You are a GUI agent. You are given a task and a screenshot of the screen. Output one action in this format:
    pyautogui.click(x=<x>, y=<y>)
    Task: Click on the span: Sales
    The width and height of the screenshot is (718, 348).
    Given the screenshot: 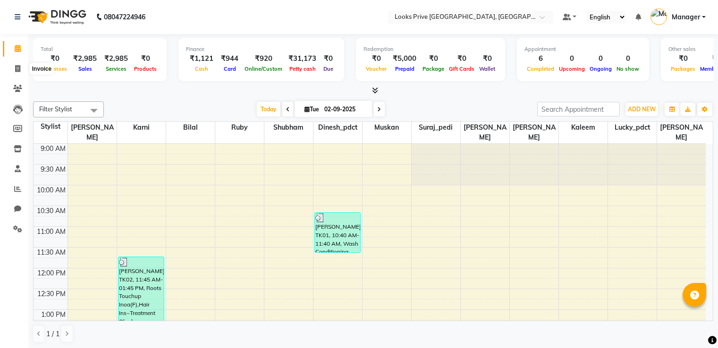 What is the action you would take?
    pyautogui.click(x=85, y=69)
    